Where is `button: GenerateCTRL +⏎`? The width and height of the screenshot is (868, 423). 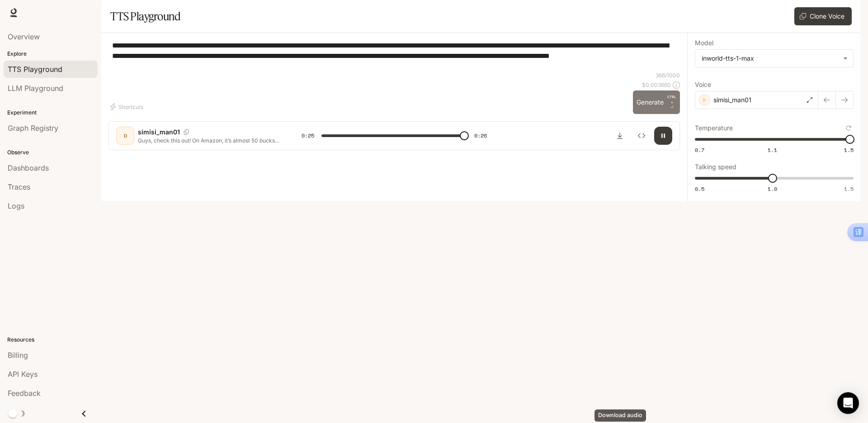 button: GenerateCTRL +⏎ is located at coordinates (657, 103).